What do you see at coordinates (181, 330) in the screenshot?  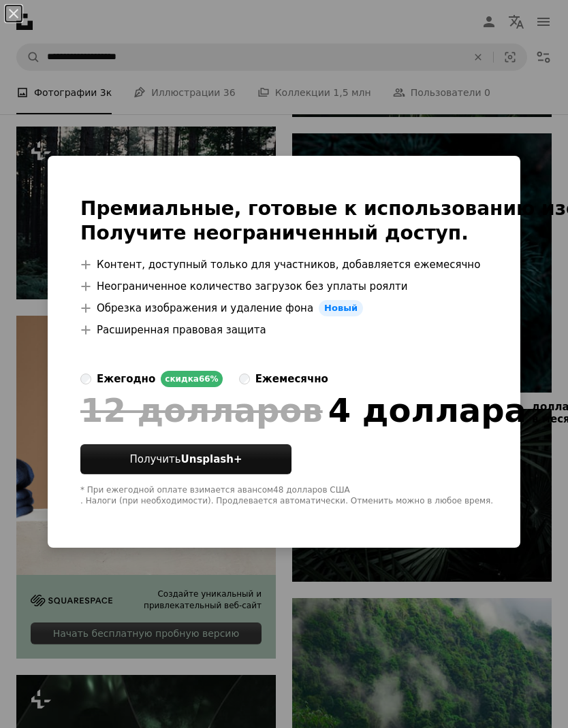 I see `font: Расширенная правовая защита` at bounding box center [181, 330].